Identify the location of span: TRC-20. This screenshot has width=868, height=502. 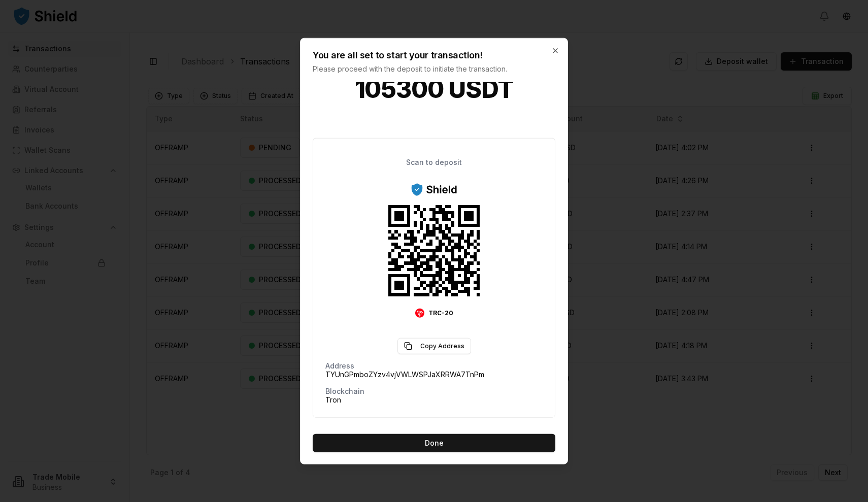
(441, 313).